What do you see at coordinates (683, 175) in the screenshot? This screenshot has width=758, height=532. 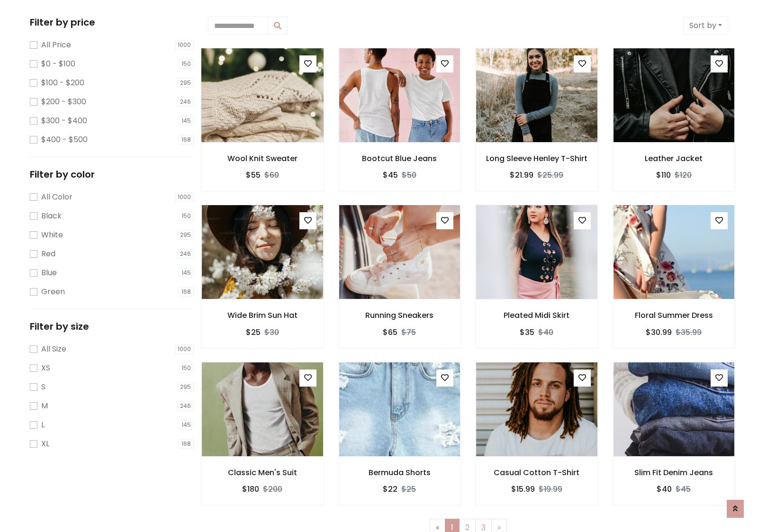 I see `del: $120` at bounding box center [683, 175].